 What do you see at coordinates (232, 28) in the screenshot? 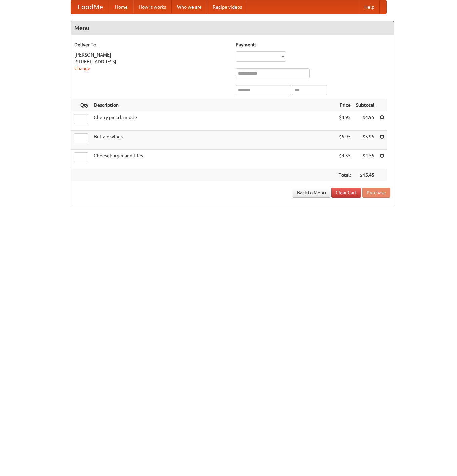
I see `h4: Menu` at bounding box center [232, 28].